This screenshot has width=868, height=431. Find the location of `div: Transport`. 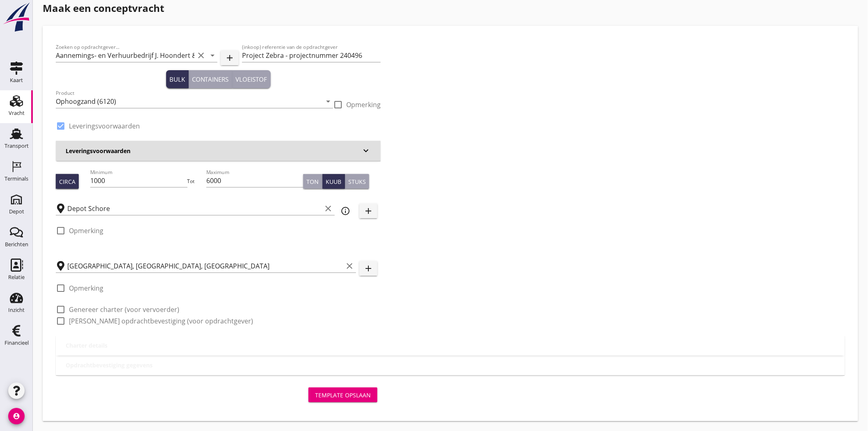

div: Transport is located at coordinates (16, 146).